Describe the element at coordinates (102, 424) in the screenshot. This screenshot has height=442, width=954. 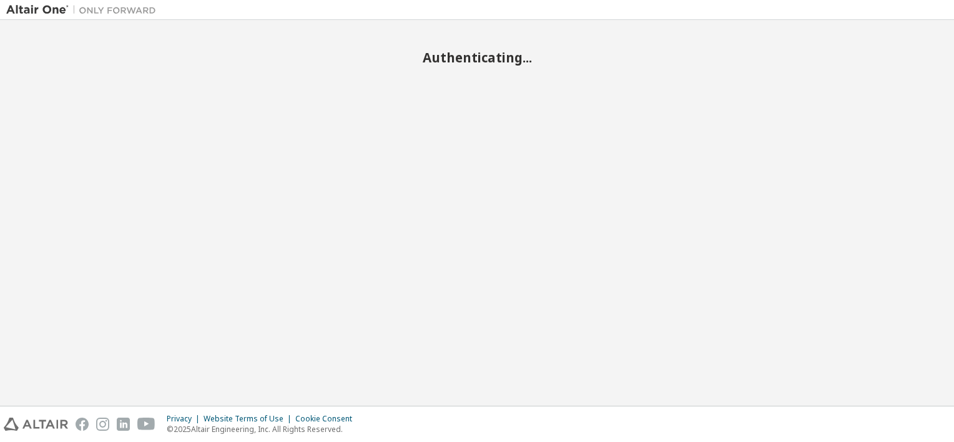
I see `img: instagram.svg` at that location.